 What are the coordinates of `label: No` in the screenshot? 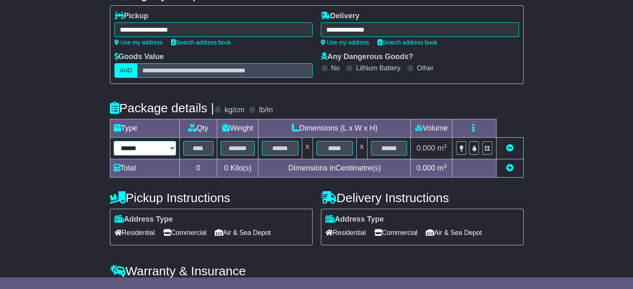 It's located at (336, 68).